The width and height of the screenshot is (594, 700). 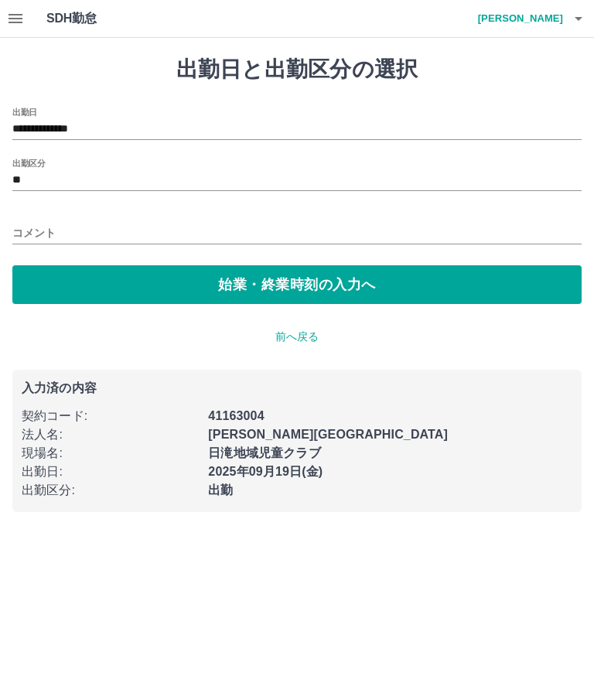 I want to click on p: 前へ戻る, so click(x=297, y=336).